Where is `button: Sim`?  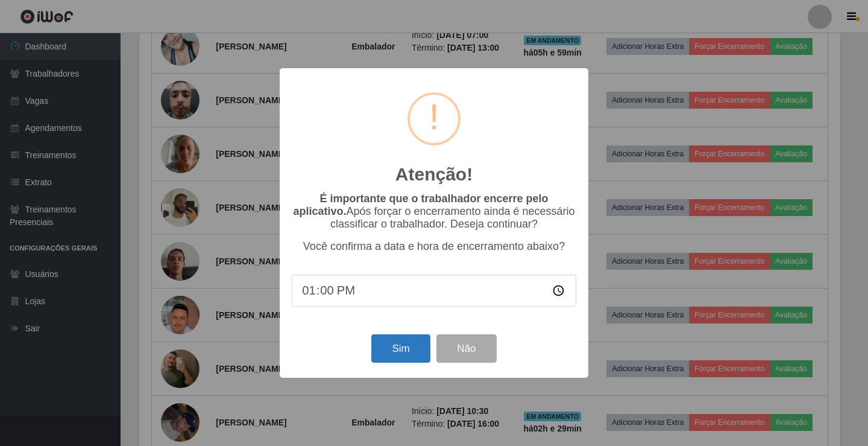 button: Sim is located at coordinates (400, 348).